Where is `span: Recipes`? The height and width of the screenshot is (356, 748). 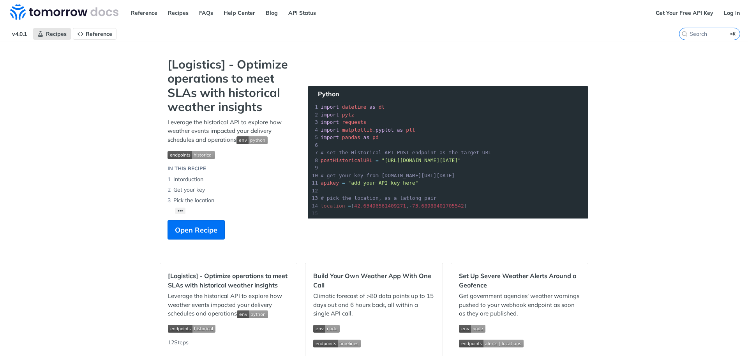 span: Recipes is located at coordinates (56, 34).